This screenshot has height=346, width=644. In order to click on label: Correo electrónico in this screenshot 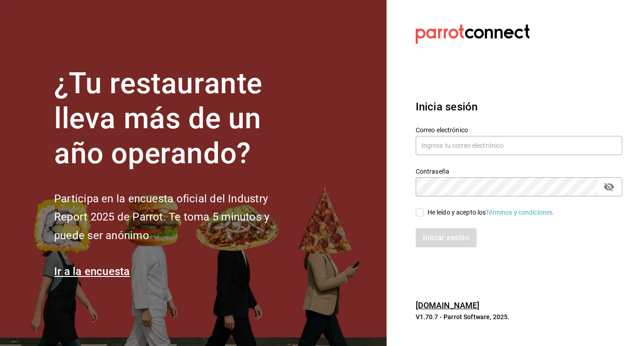, I will do `click(518, 130)`.